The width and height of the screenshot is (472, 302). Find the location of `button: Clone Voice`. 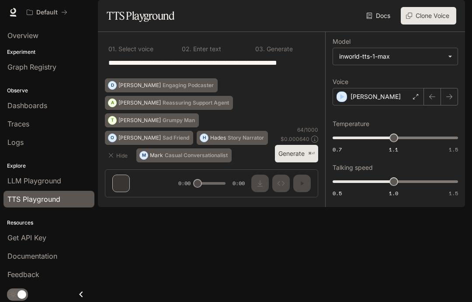

button: Clone Voice is located at coordinates (429, 16).